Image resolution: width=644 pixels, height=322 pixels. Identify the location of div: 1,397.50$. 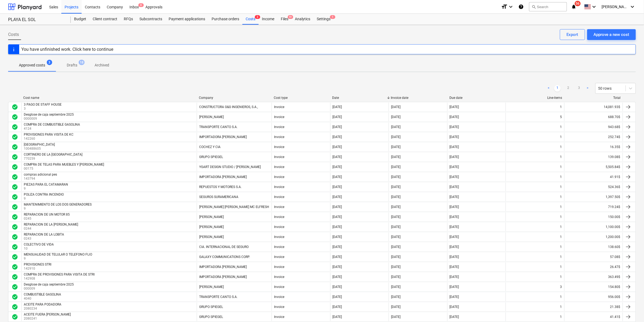
(593, 197).